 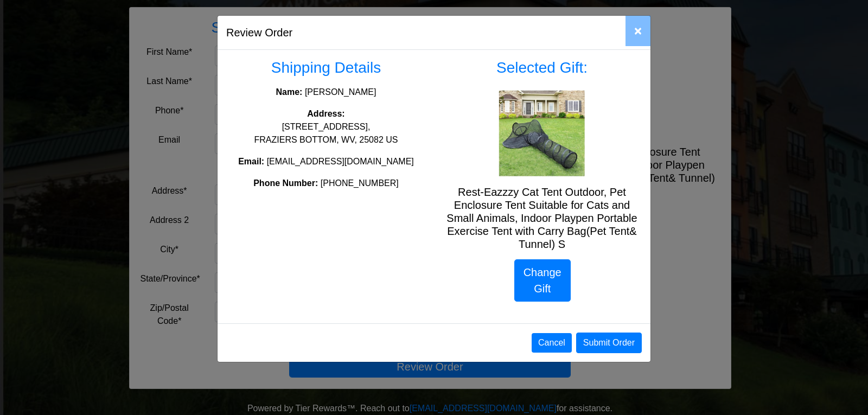 I want to click on button: Close, so click(x=638, y=31).